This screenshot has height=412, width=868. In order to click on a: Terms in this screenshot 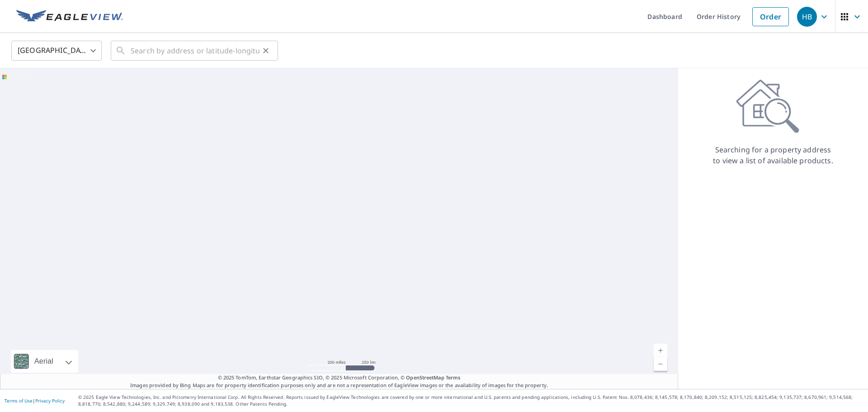, I will do `click(453, 378)`.